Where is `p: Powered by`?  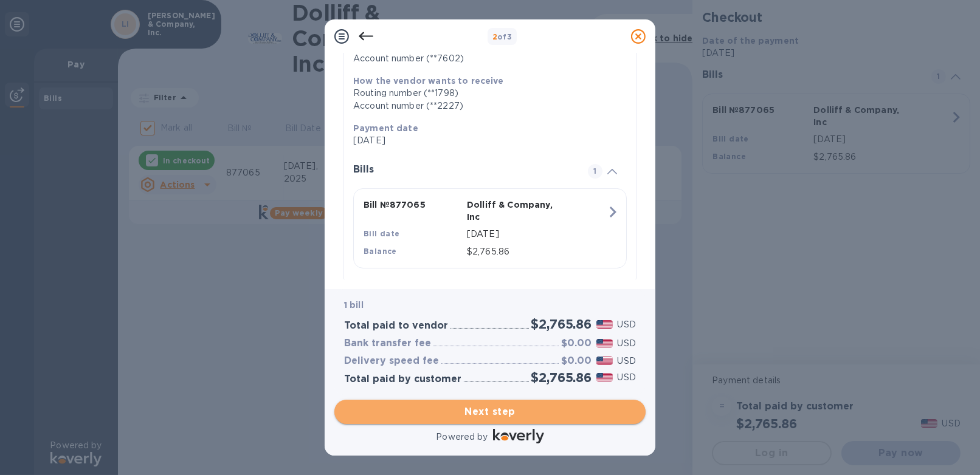 p: Powered by is located at coordinates (461, 436).